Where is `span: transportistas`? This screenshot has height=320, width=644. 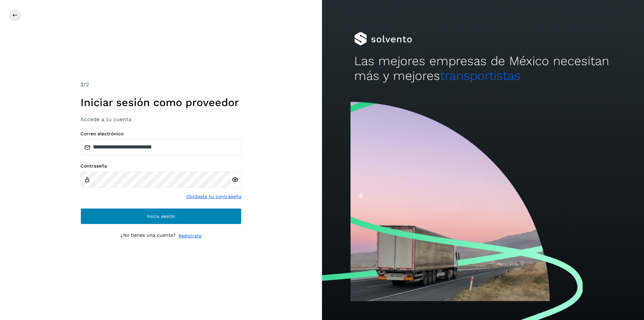 span: transportistas is located at coordinates (480, 75).